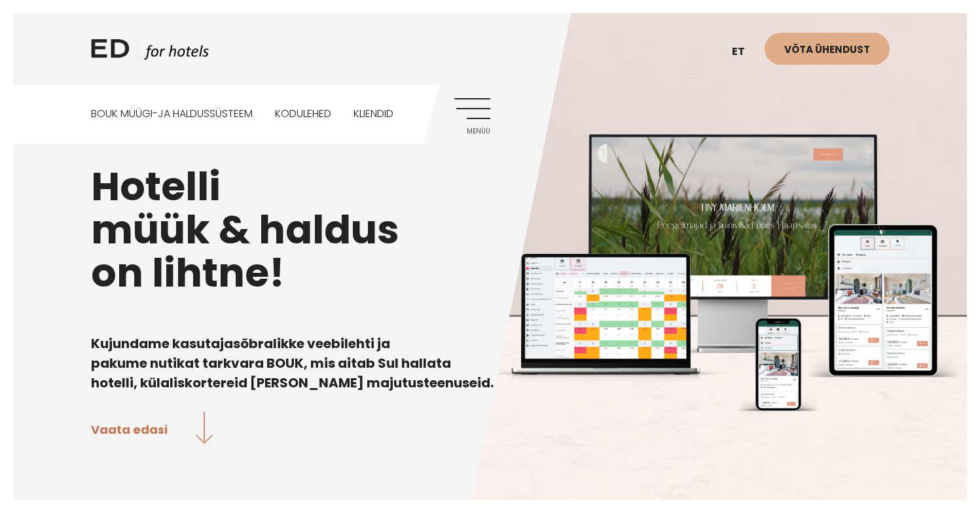 The image size is (980, 513). Describe the element at coordinates (827, 48) in the screenshot. I see `a: Võta ühendust` at that location.